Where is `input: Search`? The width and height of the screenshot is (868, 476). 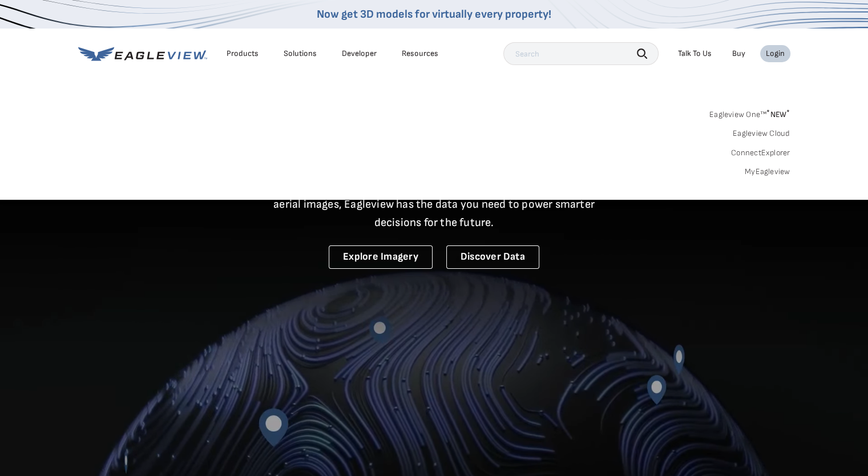 input: Search is located at coordinates (581, 53).